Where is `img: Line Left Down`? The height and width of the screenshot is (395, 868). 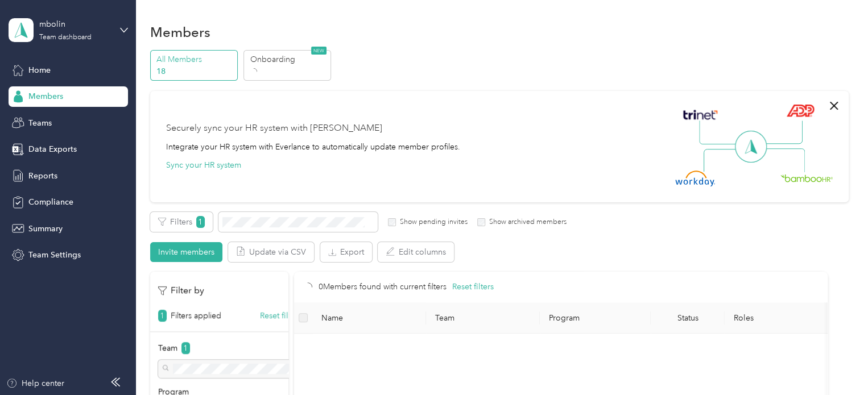
img: Line Left Down is located at coordinates (723, 160).